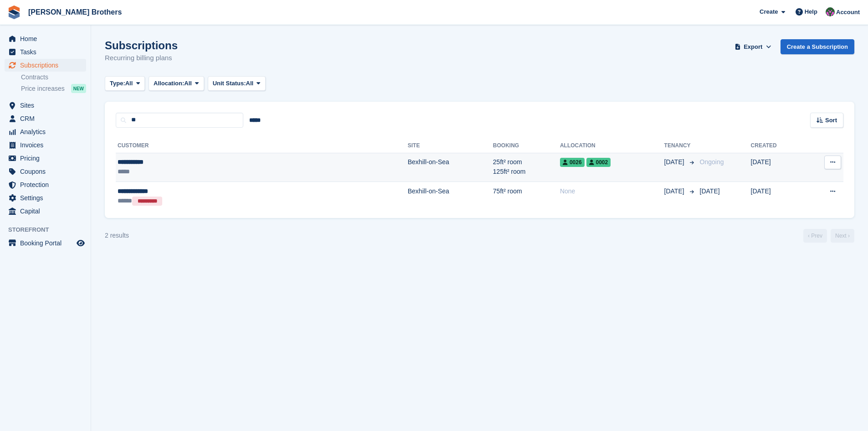  What do you see at coordinates (262, 146) in the screenshot?
I see `th: Customer` at bounding box center [262, 146].